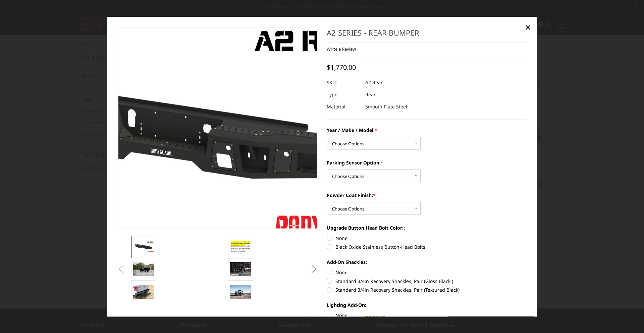 This screenshot has height=333, width=644. I want to click on dt: Type:, so click(344, 95).